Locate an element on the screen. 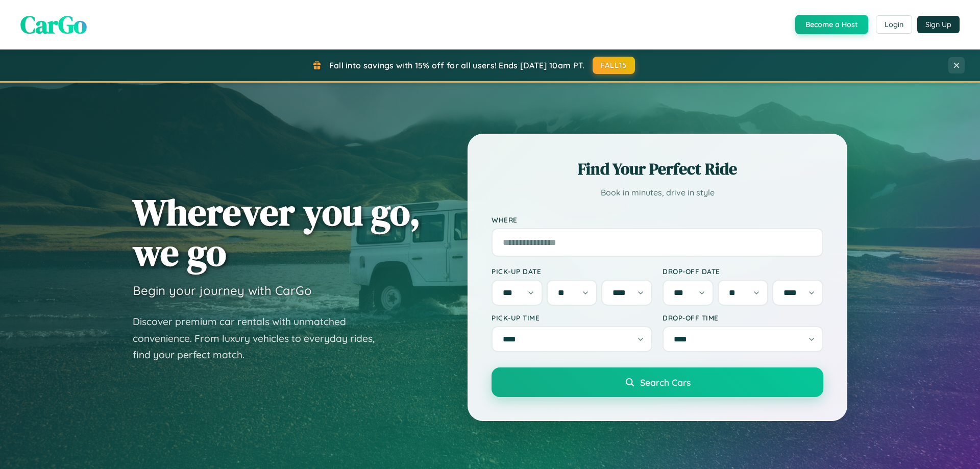 The width and height of the screenshot is (980, 469). label: Pick-up Date is located at coordinates (572, 271).